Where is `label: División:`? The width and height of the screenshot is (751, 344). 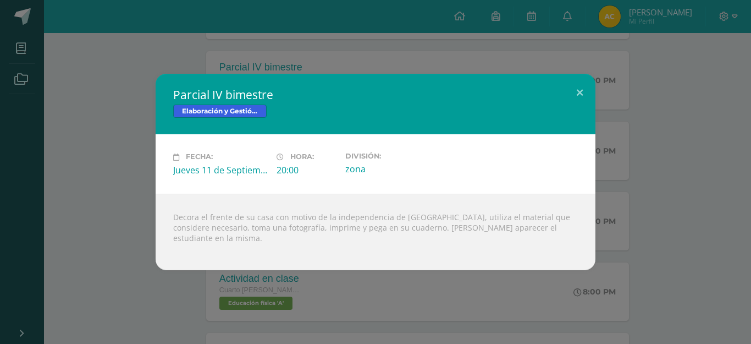
label: División: is located at coordinates (393, 156).